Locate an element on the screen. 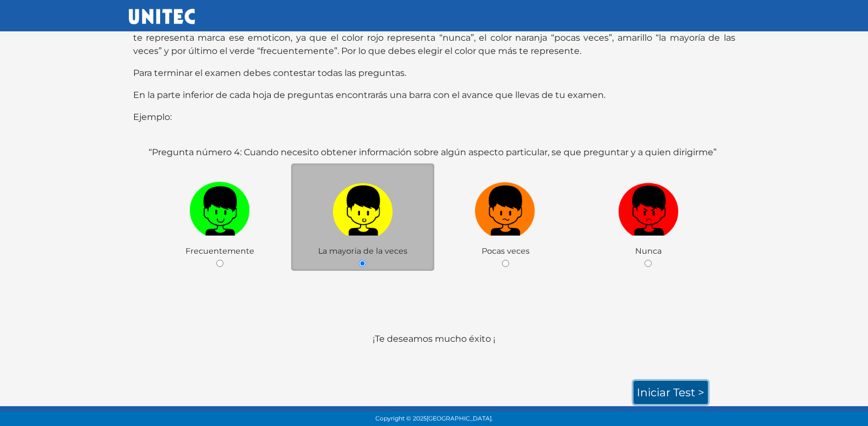 The width and height of the screenshot is (868, 426). img: a1.png is located at coordinates (363, 206).